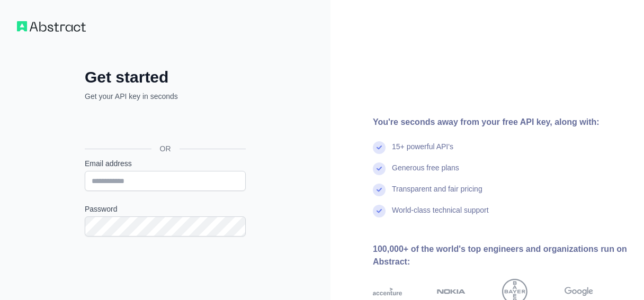 The height and width of the screenshot is (300, 644). I want to click on div: 100,000+ of the world's top engineers and organizations run on Abstract:, so click(501, 256).